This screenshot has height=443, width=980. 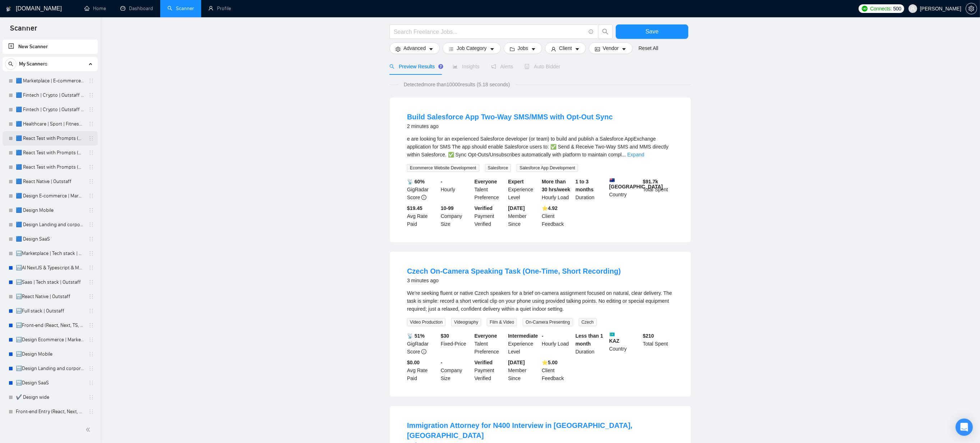 What do you see at coordinates (466, 67) in the screenshot?
I see `span: Insights` at bounding box center [466, 67].